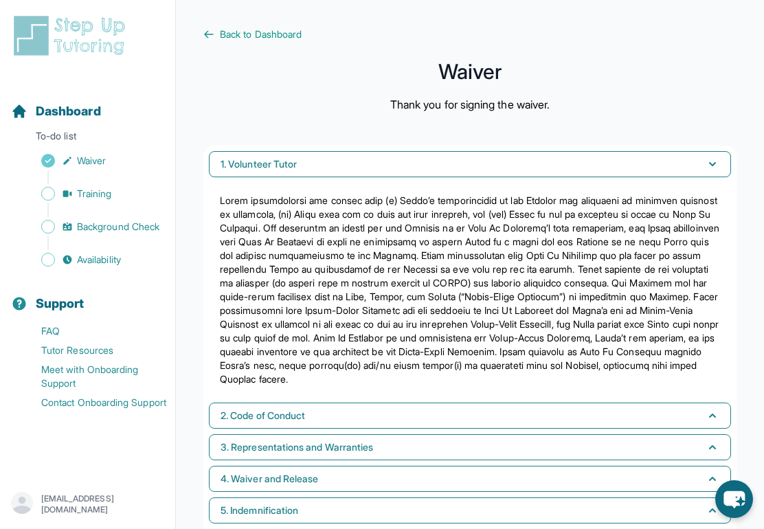 Image resolution: width=764 pixels, height=529 pixels. What do you see at coordinates (93, 161) in the screenshot?
I see `a: Waiver` at bounding box center [93, 161].